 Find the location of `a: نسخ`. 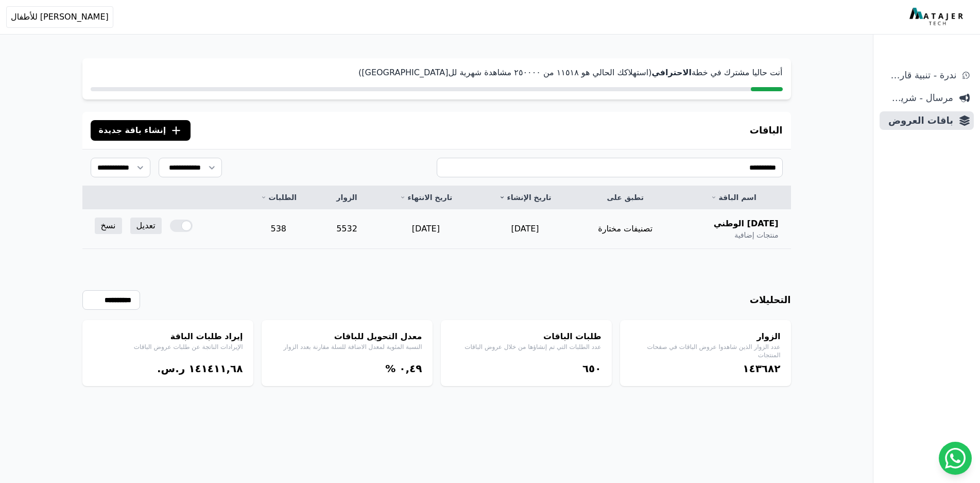

a: نسخ is located at coordinates (108, 226).